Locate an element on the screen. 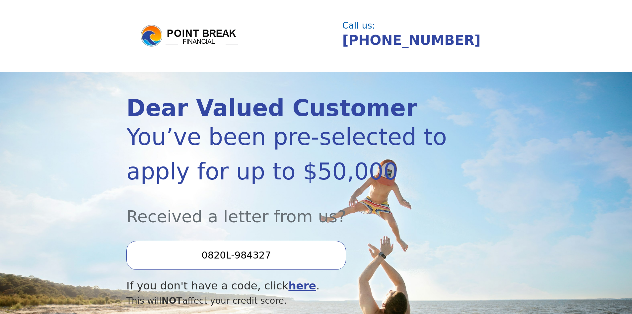  b: here is located at coordinates (302, 285).